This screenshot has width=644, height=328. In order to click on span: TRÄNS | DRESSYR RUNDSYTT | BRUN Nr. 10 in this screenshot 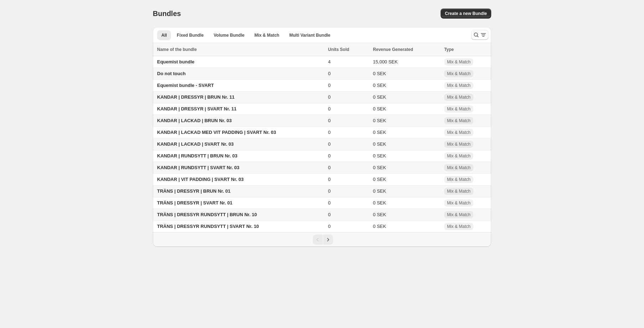, I will do `click(207, 215)`.